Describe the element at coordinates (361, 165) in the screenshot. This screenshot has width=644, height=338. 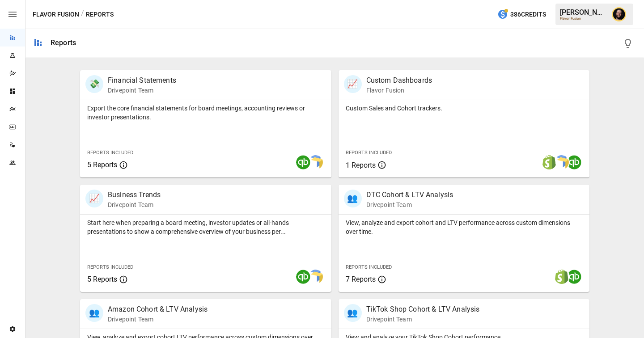
I see `span: 1 Reports` at that location.